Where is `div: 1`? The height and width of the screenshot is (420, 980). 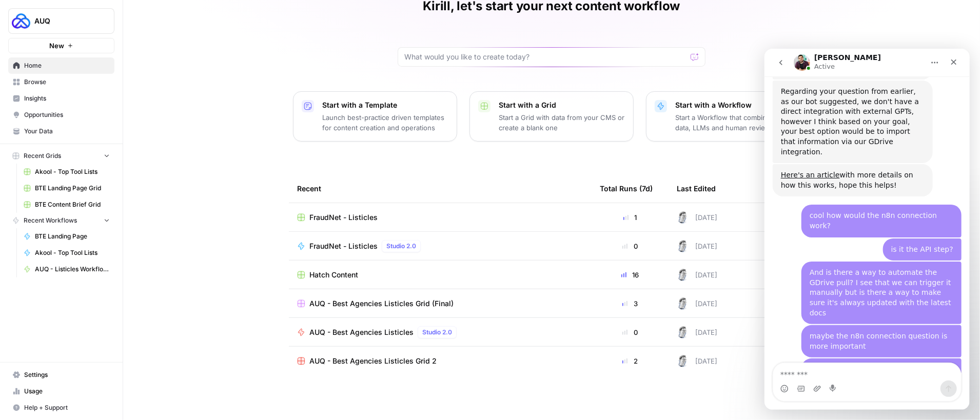
div: 1 is located at coordinates (630, 218).